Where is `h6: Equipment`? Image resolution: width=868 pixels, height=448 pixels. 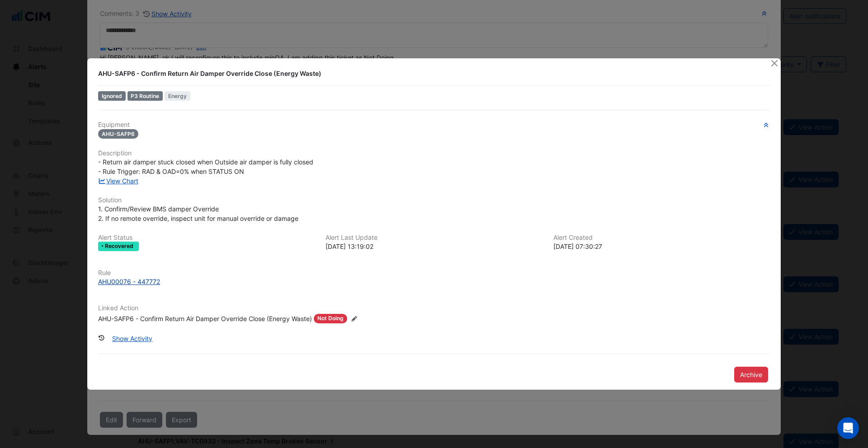
h6: Equipment is located at coordinates (434, 124).